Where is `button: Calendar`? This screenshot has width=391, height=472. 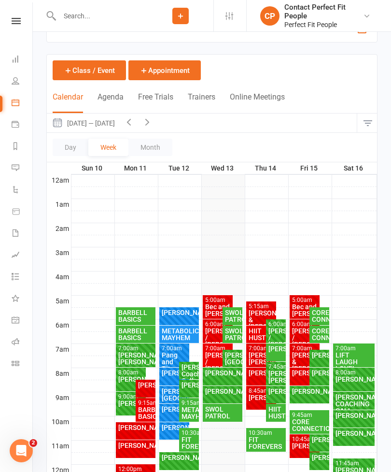 button: Calendar is located at coordinates (68, 102).